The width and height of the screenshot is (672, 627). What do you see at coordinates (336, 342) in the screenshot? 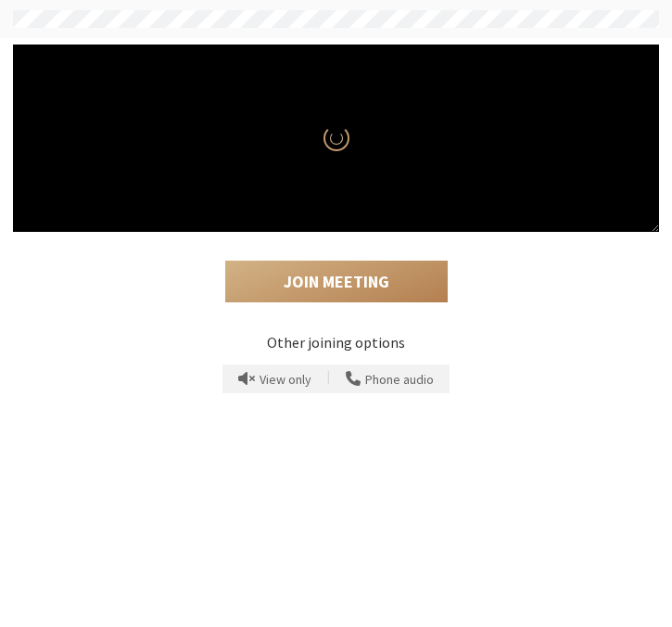
I see `p: Other joining options` at bounding box center [336, 342].